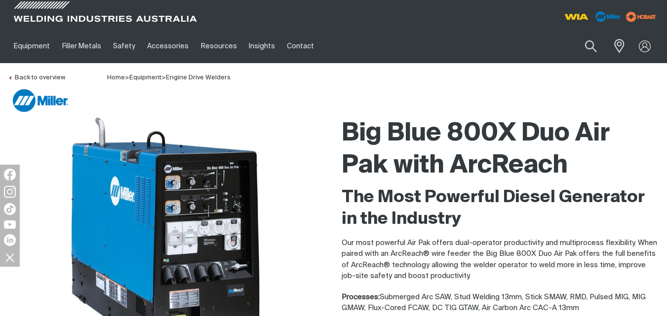 The width and height of the screenshot is (667, 316). Describe the element at coordinates (641, 17) in the screenshot. I see `img: miller` at that location.